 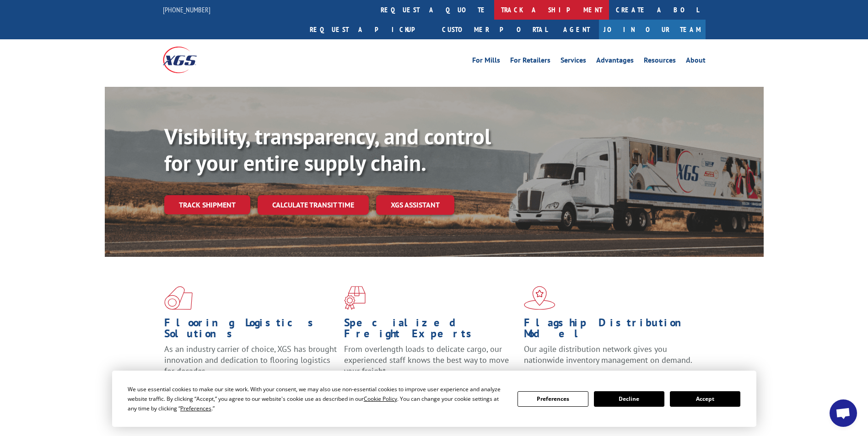 I want to click on div: We use essential cookies to make our site work. With your consent, we may also use non-essential ..., so click(x=317, y=399).